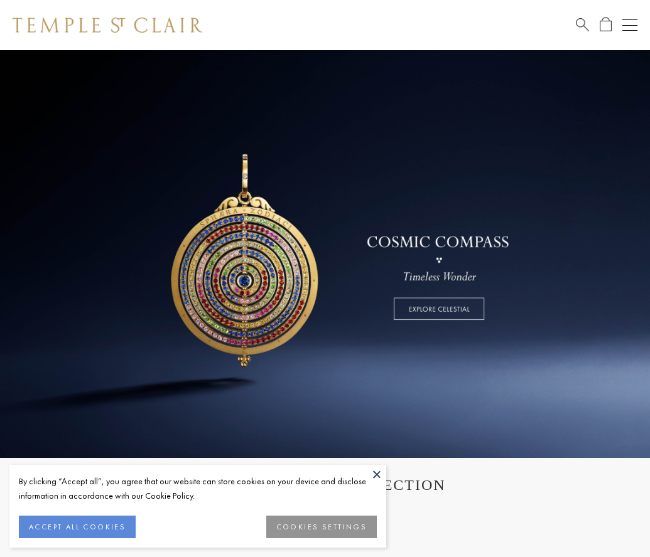 The height and width of the screenshot is (557, 650). Describe the element at coordinates (321, 527) in the screenshot. I see `button: COOKIES SETTINGS` at that location.